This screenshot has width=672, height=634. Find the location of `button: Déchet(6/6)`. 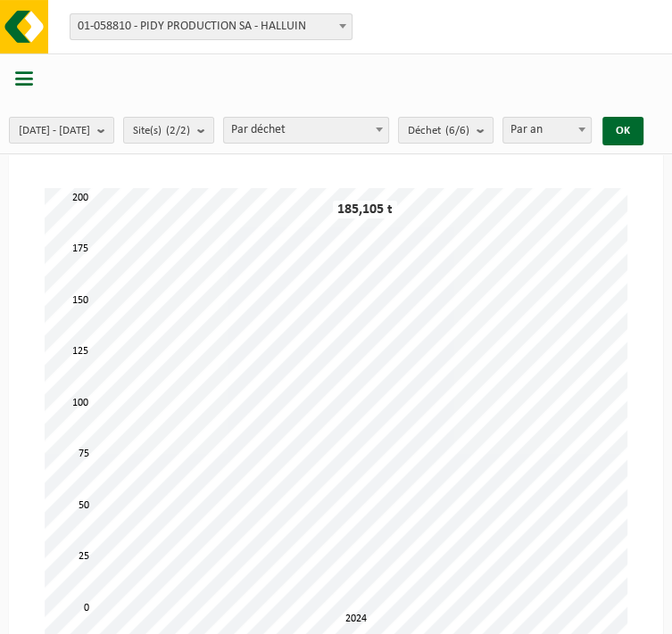

button: Déchet(6/6) is located at coordinates (445, 130).